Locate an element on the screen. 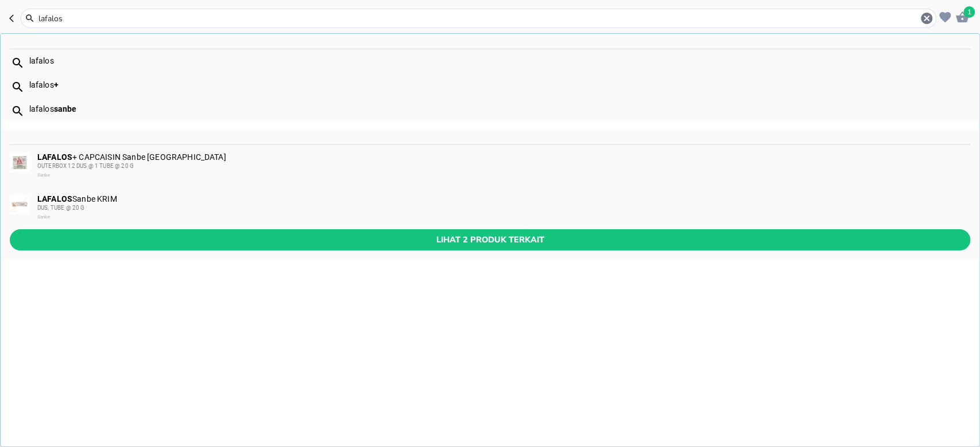  span: DUS, TUBE @ 20 G is located at coordinates (61, 208).